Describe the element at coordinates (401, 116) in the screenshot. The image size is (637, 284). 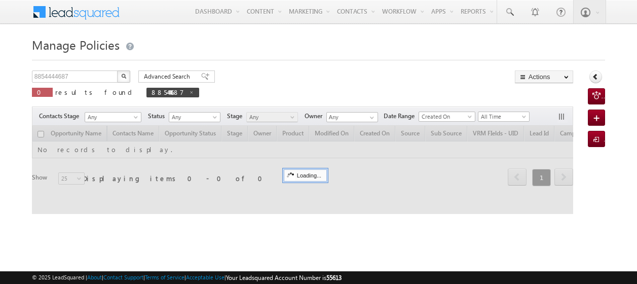
I see `span: Date Range` at that location.